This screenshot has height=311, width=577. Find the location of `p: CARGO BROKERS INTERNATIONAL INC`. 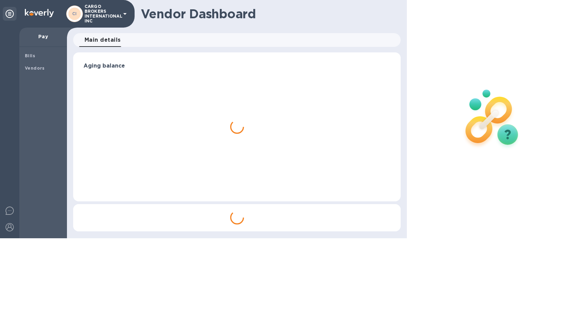

p: CARGO BROKERS INTERNATIONAL INC is located at coordinates (102, 14).